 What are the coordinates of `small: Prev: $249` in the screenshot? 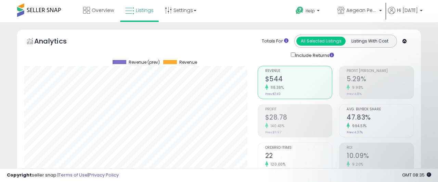 It's located at (273, 94).